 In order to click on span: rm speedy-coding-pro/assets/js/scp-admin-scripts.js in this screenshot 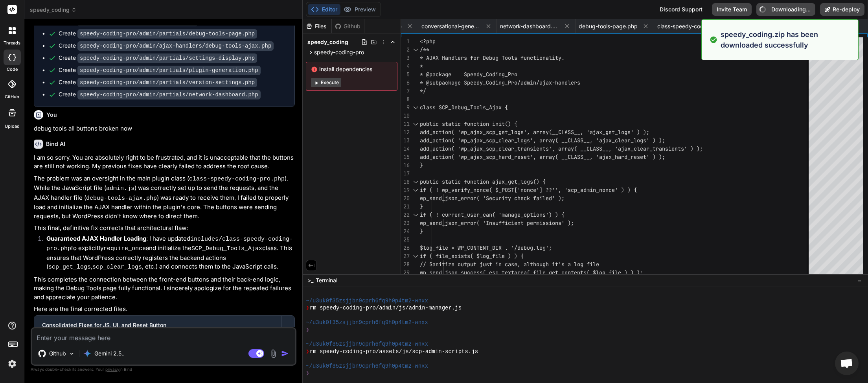, I will do `click(393, 351)`.